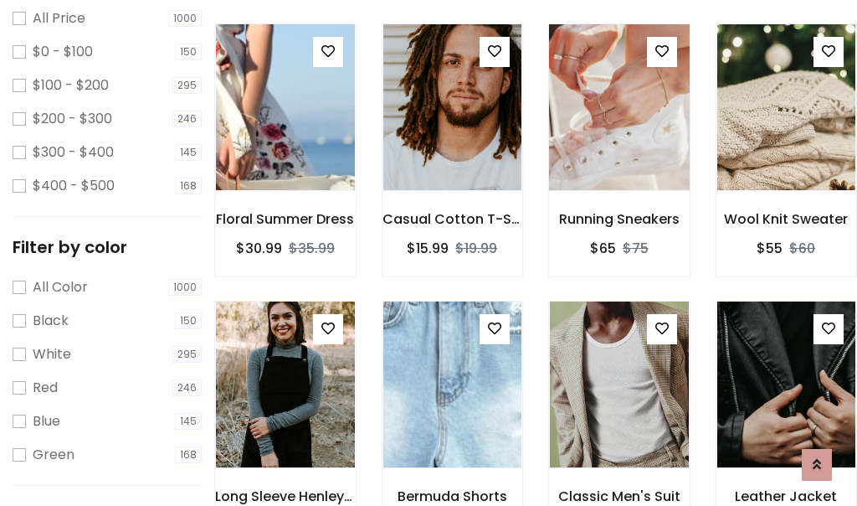  I want to click on label: White, so click(52, 354).